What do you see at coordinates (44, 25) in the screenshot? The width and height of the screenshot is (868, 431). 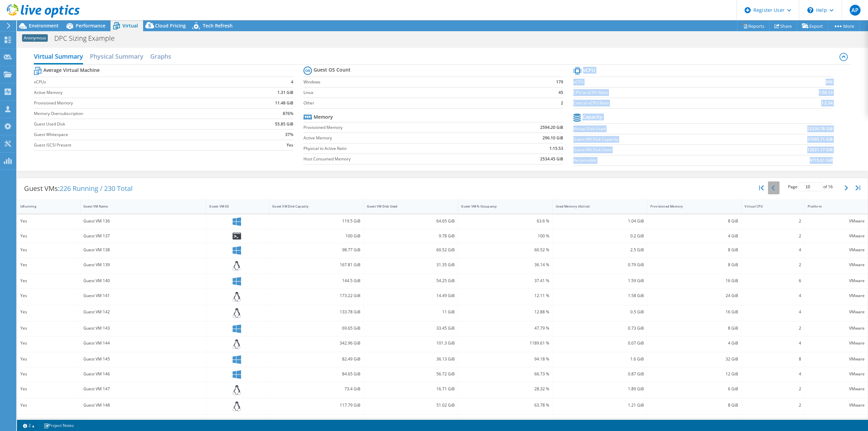 I see `span: Environment` at bounding box center [44, 25].